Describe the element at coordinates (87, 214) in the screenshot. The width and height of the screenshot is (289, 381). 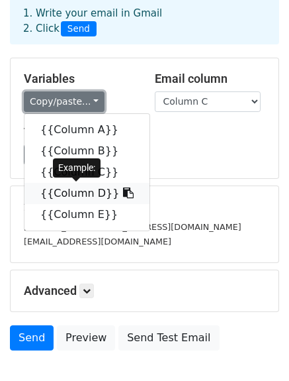
I see `a: {{Column E}}` at that location.